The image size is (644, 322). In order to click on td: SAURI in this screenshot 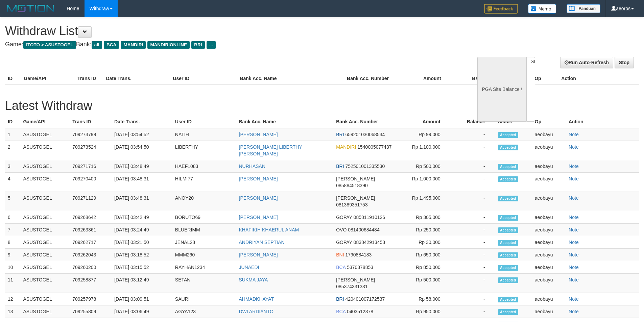, I will do `click(205, 298)`.